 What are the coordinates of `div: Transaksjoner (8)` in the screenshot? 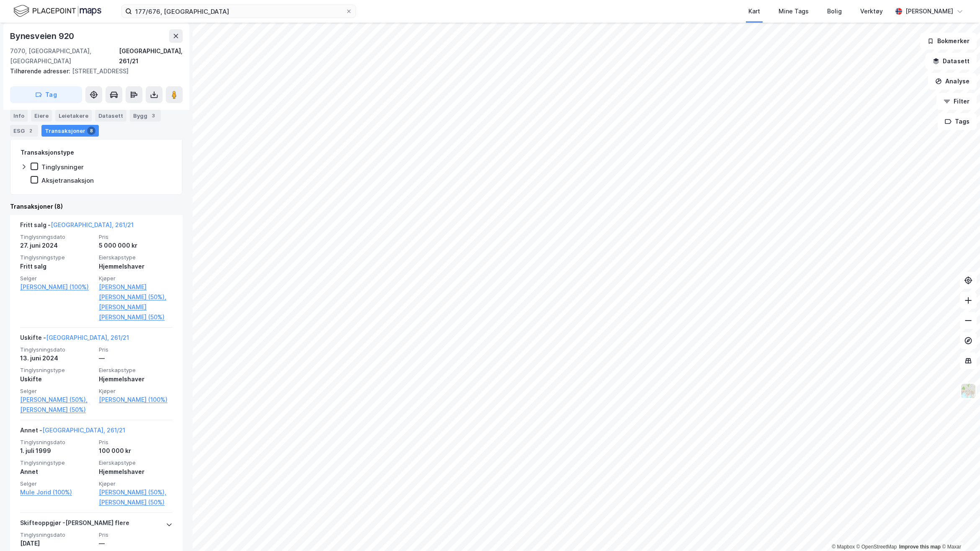 It's located at (96, 207).